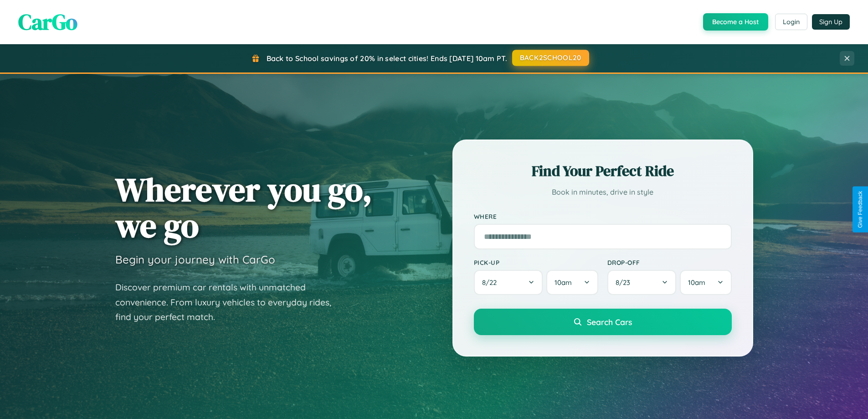 Image resolution: width=868 pixels, height=419 pixels. Describe the element at coordinates (603, 192) in the screenshot. I see `p: Book in minutes, drive in style` at that location.